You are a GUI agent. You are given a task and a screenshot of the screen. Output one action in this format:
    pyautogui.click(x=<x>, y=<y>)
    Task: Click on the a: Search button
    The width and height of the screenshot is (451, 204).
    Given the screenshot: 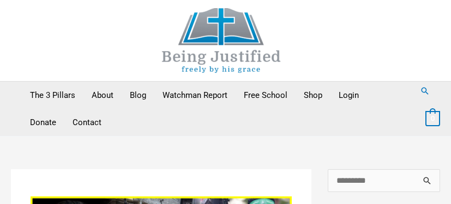 What is the action you would take?
    pyautogui.click(x=424, y=91)
    